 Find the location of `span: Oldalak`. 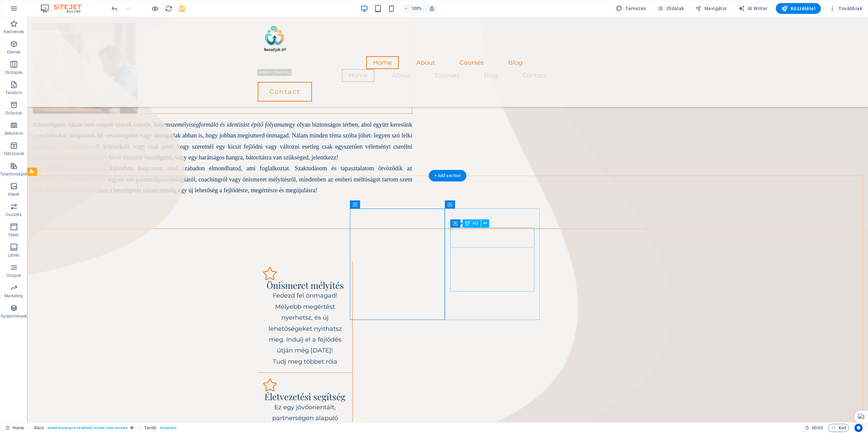

span: Oldalak is located at coordinates (670, 8).